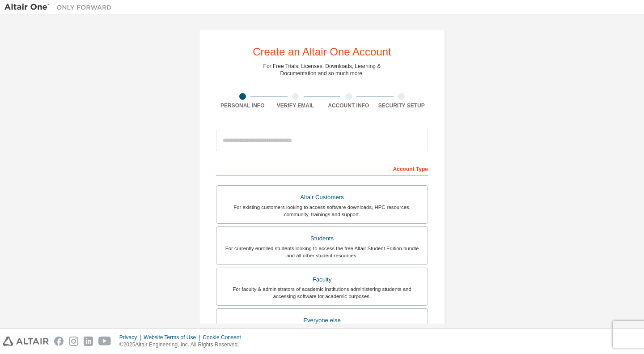 The image size is (644, 354). I want to click on div: Privacy, so click(131, 338).